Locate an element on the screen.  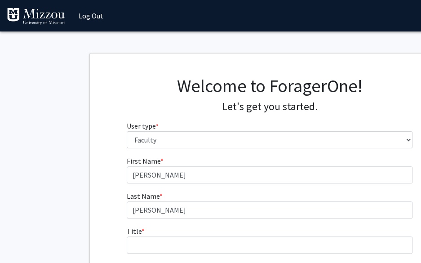
span: Title is located at coordinates (134, 231).